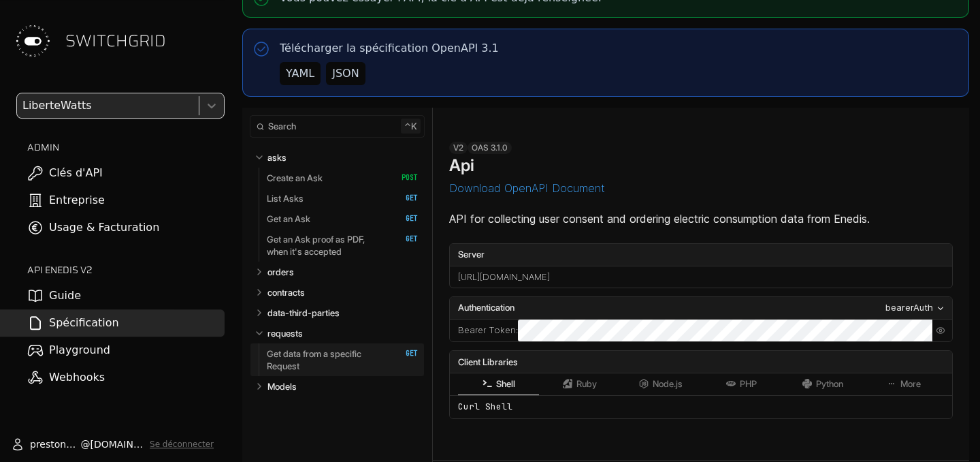 The image size is (980, 462). Describe the element at coordinates (327, 360) in the screenshot. I see `p: Get data from a specific Request` at that location.